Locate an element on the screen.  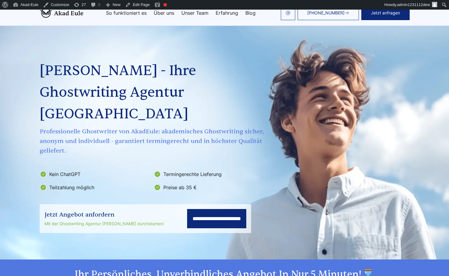
div: Focus keyphrase not set is located at coordinates (165, 5).